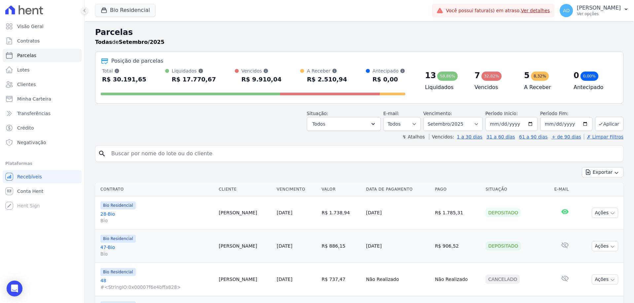  Describe the element at coordinates (137, 61) in the screenshot. I see `div: Posição de parcelas` at that location.